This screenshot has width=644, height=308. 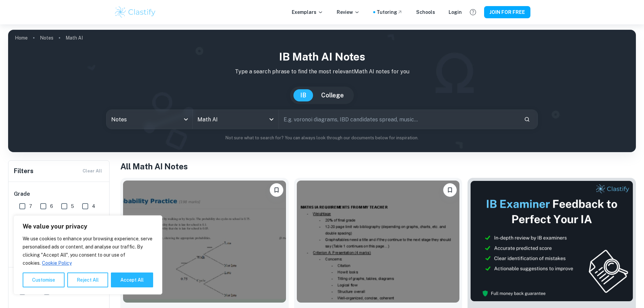 What do you see at coordinates (132, 280) in the screenshot?
I see `button: Accept All` at bounding box center [132, 280].